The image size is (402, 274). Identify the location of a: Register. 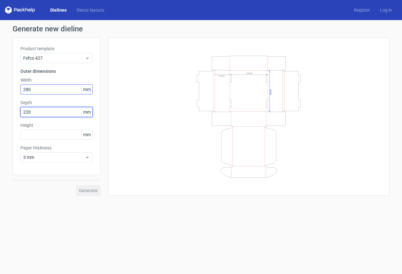
(361, 10).